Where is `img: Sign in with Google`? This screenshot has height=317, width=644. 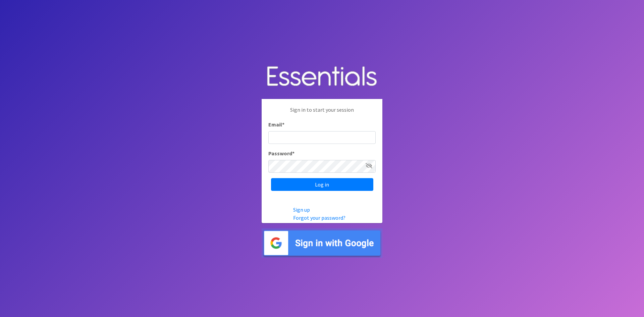 img: Sign in with Google is located at coordinates (322, 243).